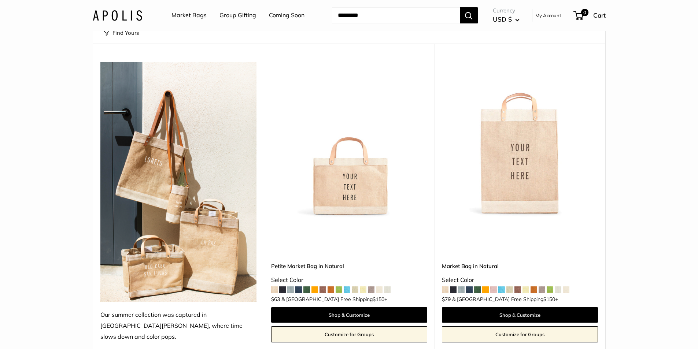 Image resolution: width=698 pixels, height=349 pixels. What do you see at coordinates (349, 266) in the screenshot?
I see `a: Petite Market Bag in Natural` at bounding box center [349, 266].